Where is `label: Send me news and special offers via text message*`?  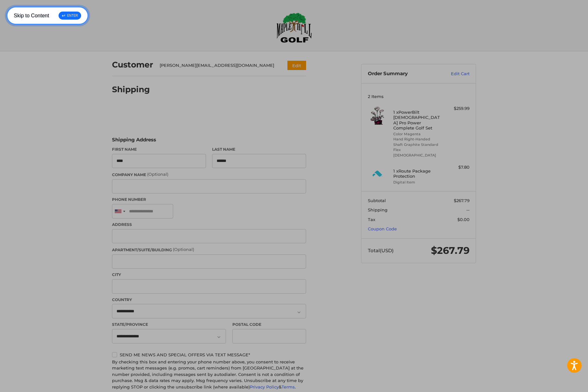
label: Send me news and special offers via text message* is located at coordinates (209, 355).